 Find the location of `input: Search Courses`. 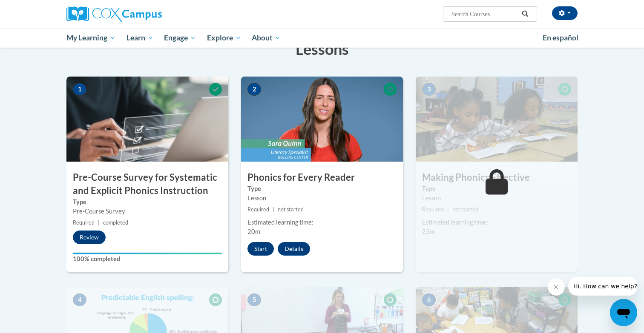

input: Search Courses is located at coordinates (485, 14).